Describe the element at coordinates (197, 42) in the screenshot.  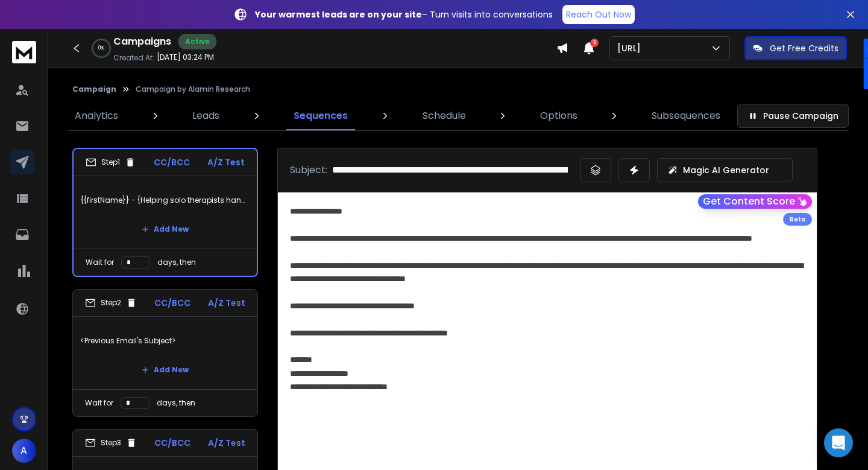
I see `div: Active` at that location.